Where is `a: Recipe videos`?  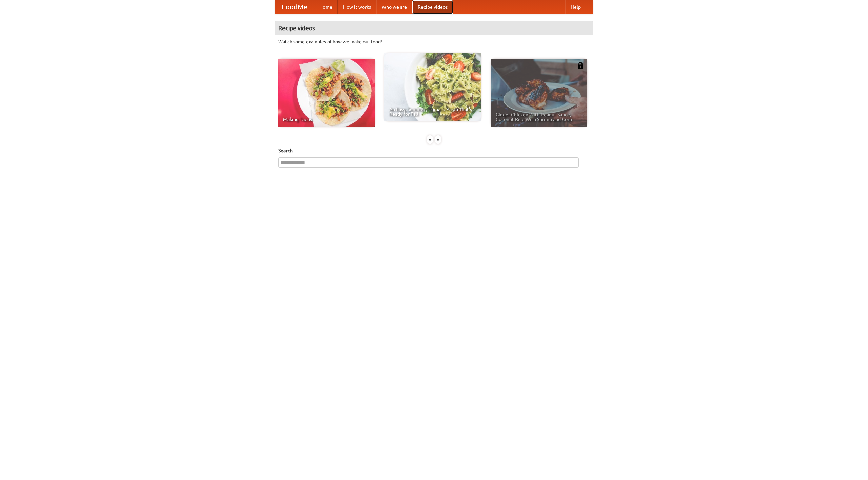 a: Recipe videos is located at coordinates (433, 7).